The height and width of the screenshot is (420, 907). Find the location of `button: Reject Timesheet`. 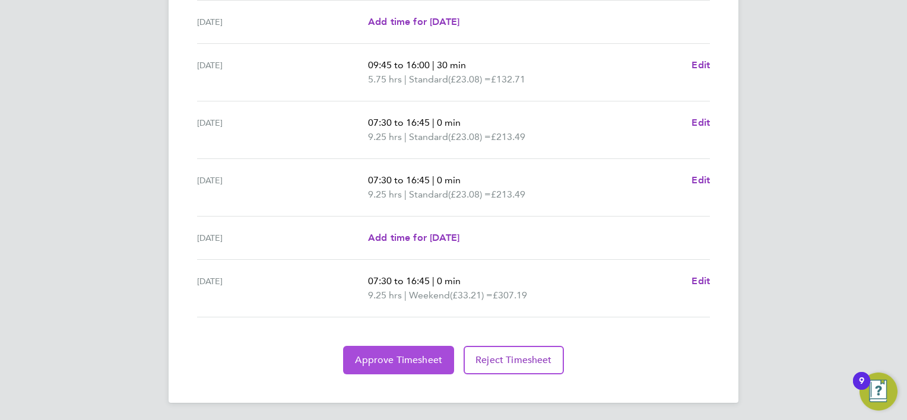

button: Reject Timesheet is located at coordinates (513, 360).